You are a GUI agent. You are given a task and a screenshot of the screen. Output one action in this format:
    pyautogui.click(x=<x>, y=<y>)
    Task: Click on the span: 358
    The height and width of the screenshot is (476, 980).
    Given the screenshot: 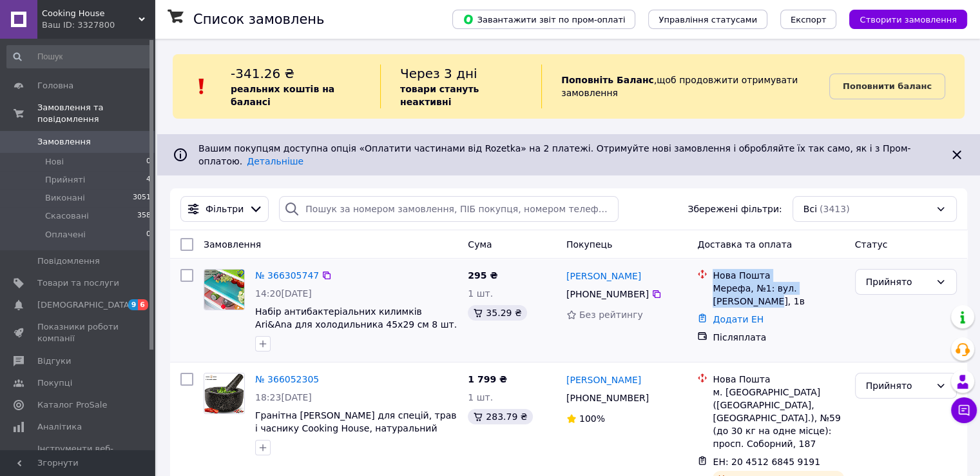 What is the action you would take?
    pyautogui.click(x=144, y=216)
    